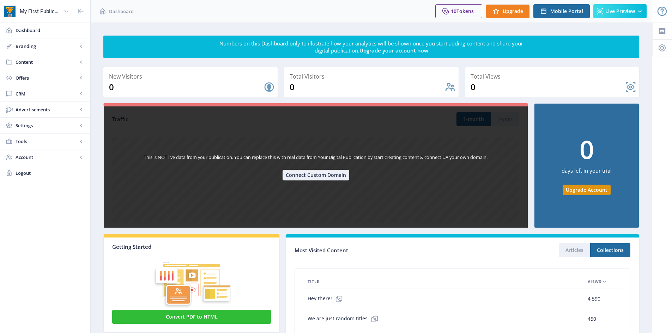 The height and width of the screenshot is (333, 672). Describe the element at coordinates (611, 251) in the screenshot. I see `button: Collections` at that location.